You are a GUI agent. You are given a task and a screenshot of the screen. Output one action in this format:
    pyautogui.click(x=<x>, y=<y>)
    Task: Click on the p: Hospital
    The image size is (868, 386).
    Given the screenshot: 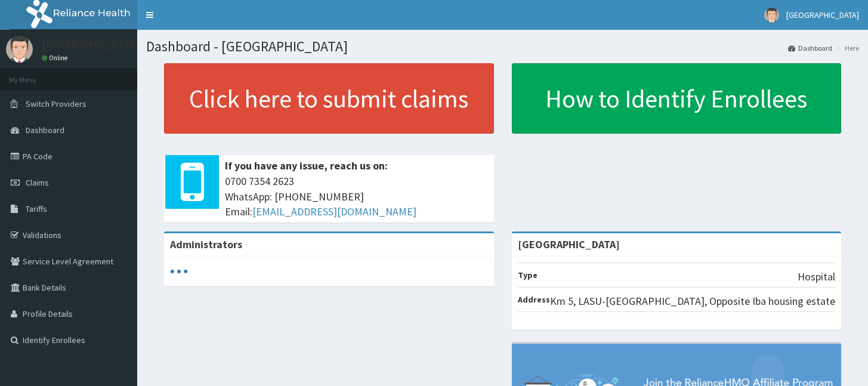 What is the action you would take?
    pyautogui.click(x=816, y=277)
    